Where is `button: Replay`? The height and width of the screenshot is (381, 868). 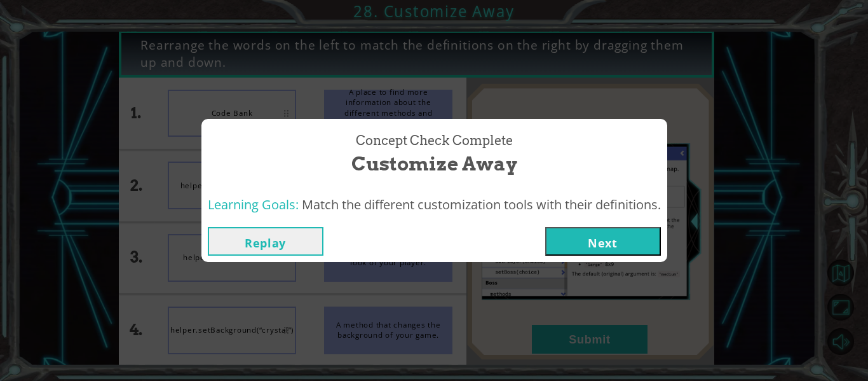
button: Replay is located at coordinates (266, 241).